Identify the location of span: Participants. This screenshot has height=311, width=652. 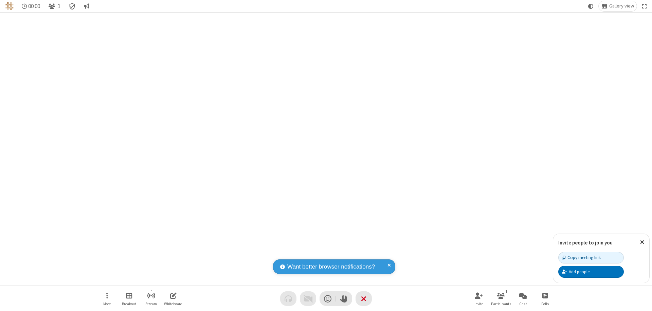
(501, 304).